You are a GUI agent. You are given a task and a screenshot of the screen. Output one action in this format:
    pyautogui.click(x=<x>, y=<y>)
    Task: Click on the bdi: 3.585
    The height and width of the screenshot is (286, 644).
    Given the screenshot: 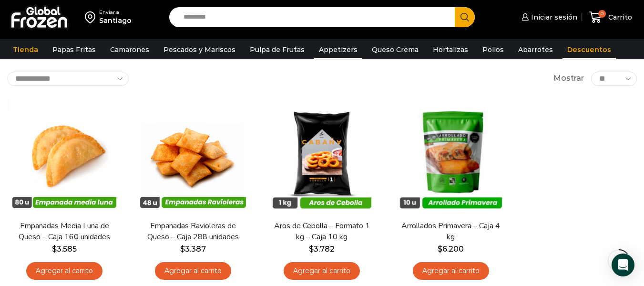 What is the action you would take?
    pyautogui.click(x=64, y=249)
    